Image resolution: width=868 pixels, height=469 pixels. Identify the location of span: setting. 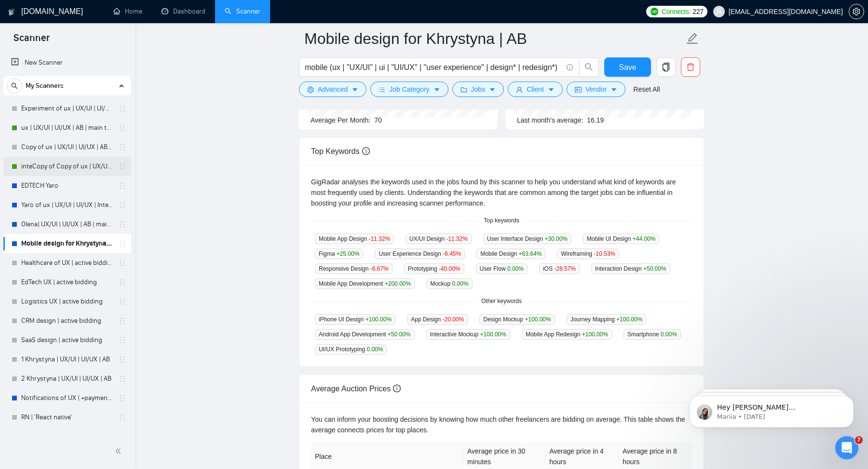
(856, 12).